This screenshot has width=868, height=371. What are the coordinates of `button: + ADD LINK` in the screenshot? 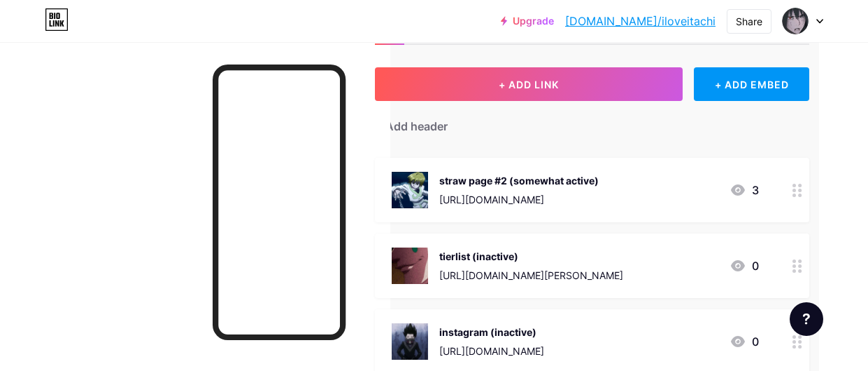 It's located at (529, 84).